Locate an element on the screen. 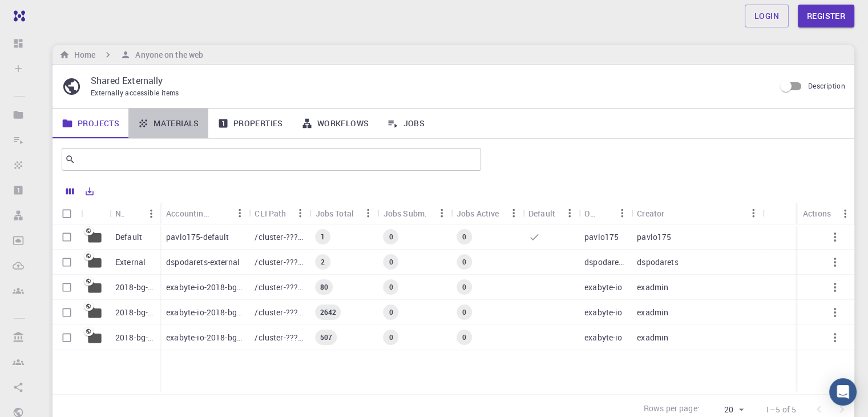 The height and width of the screenshot is (417, 868). p: Rows per page: is located at coordinates (672, 409).